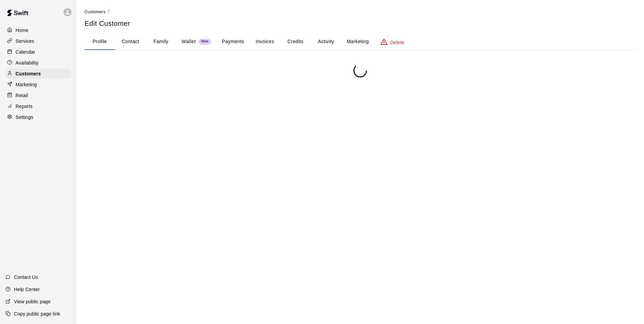 The image size is (644, 324). I want to click on p: Calendar, so click(26, 52).